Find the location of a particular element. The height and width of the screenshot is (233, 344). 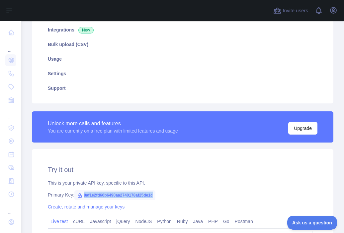

a: Go is located at coordinates (226, 222).